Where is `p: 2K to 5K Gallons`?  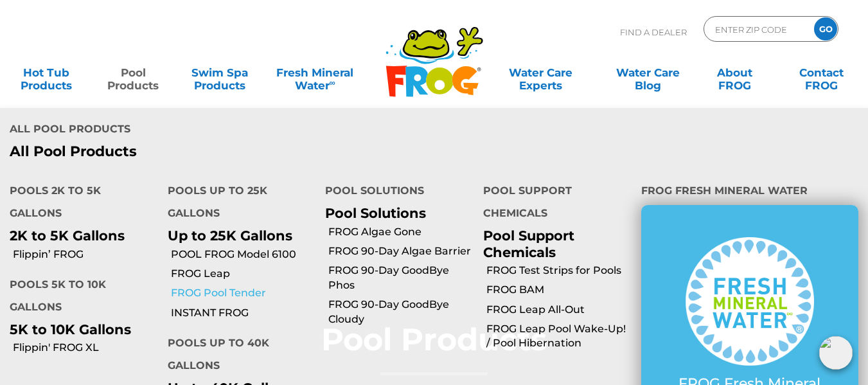
p: 2K to 5K Gallons is located at coordinates (79, 235).